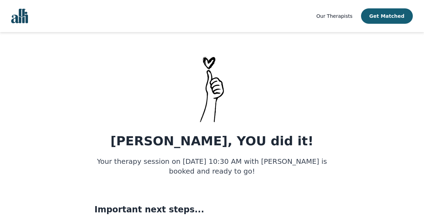 This screenshot has height=219, width=424. Describe the element at coordinates (20, 16) in the screenshot. I see `img: alli logo` at that location.